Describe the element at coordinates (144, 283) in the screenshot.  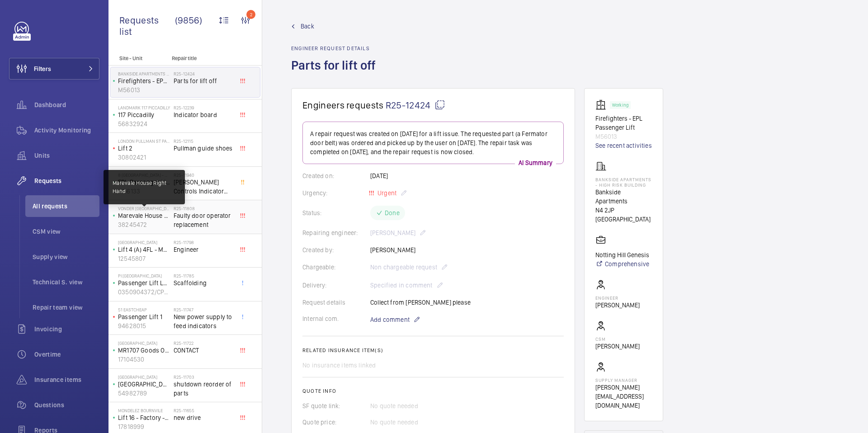
I see `p: Passenger Lift Left Hand` at that location.